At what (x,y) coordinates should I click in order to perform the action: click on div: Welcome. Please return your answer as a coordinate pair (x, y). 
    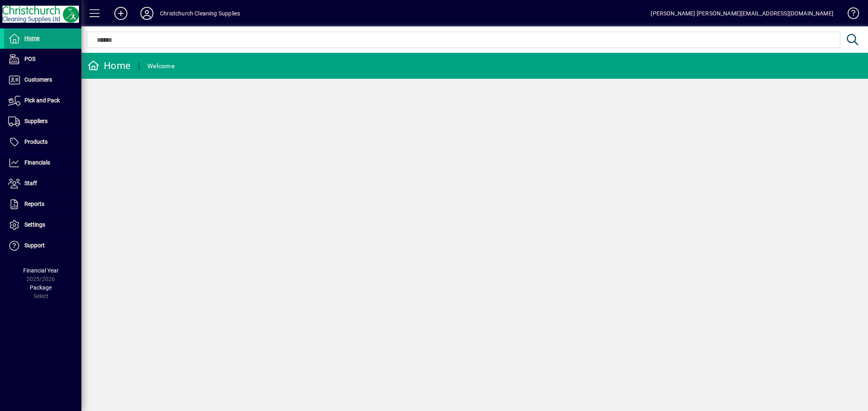
    Looking at the image, I should click on (161, 66).